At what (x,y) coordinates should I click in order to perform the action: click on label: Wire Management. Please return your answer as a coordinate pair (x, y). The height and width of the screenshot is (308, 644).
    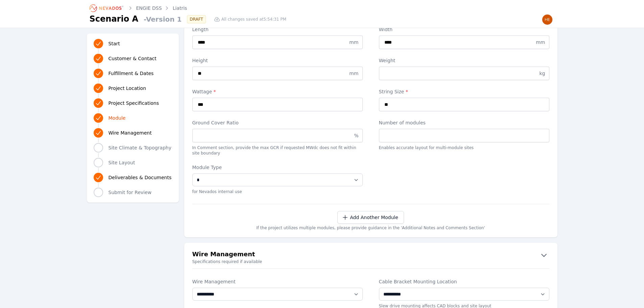
    Looking at the image, I should click on (278, 281).